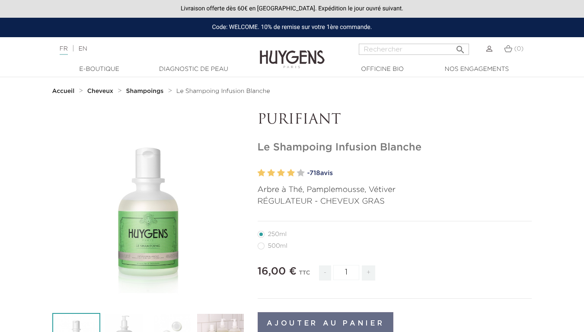 The image size is (584, 332). Describe the element at coordinates (83, 49) in the screenshot. I see `a: EN` at that location.